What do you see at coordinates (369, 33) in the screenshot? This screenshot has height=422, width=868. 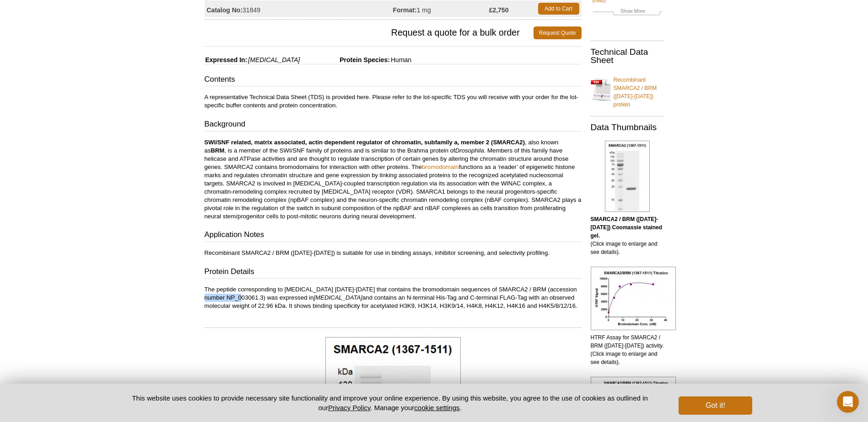 I see `span: Request a quote for a bulk order` at bounding box center [369, 33].